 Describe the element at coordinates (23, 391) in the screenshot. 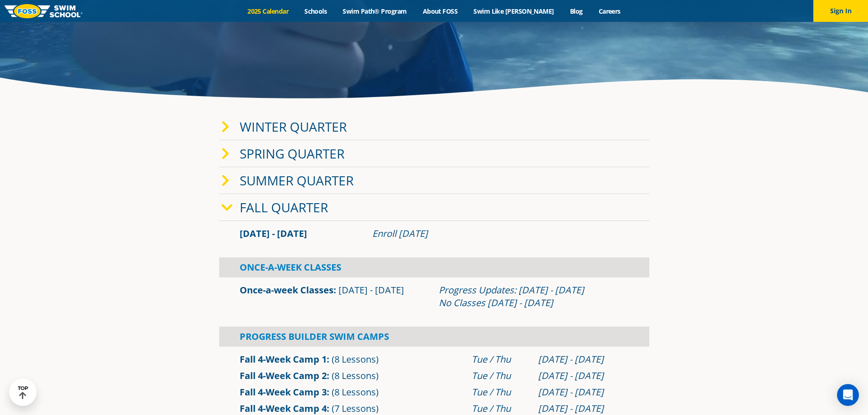

I see `div: TOP` at that location.